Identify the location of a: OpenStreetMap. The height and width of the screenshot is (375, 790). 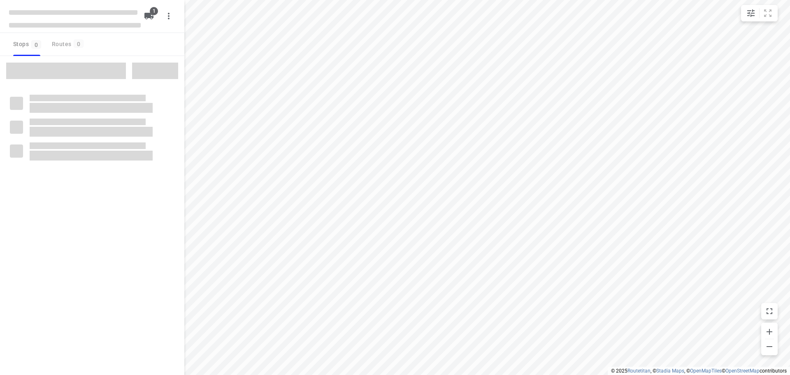
(742, 371).